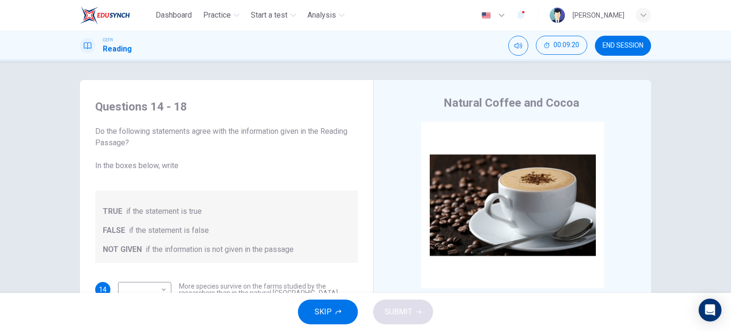  Describe the element at coordinates (486, 15) in the screenshot. I see `img: en` at that location.